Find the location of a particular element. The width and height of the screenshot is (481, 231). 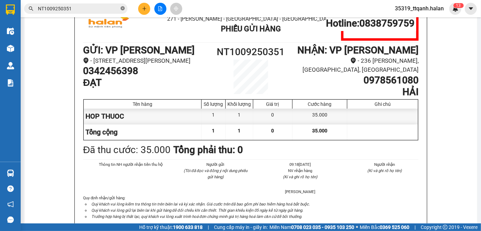

h1: 0342456398 is located at coordinates (146, 71).